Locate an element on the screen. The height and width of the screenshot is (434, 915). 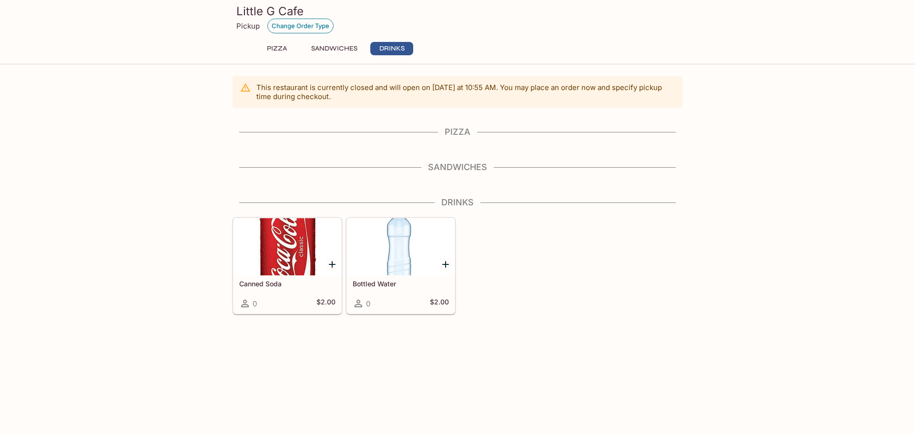
a: Bottled Water0$2.00 is located at coordinates (401, 266).